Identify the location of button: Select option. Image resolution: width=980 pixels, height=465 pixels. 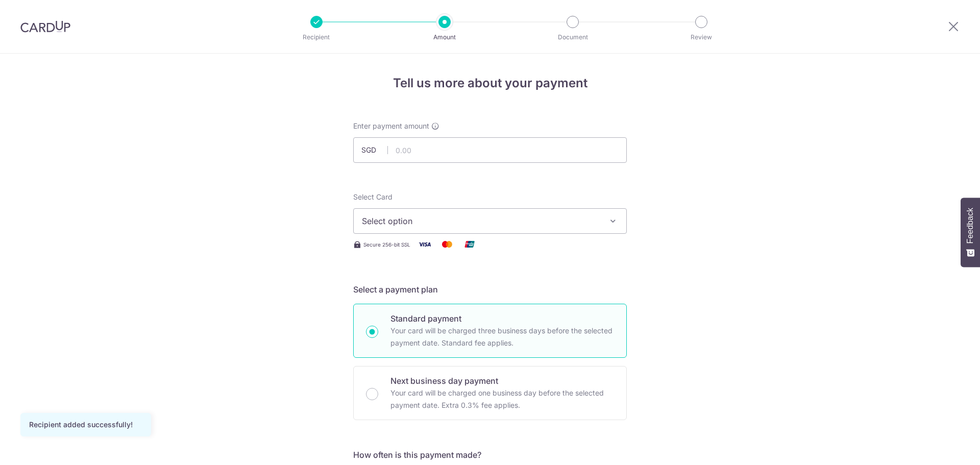
(490, 221).